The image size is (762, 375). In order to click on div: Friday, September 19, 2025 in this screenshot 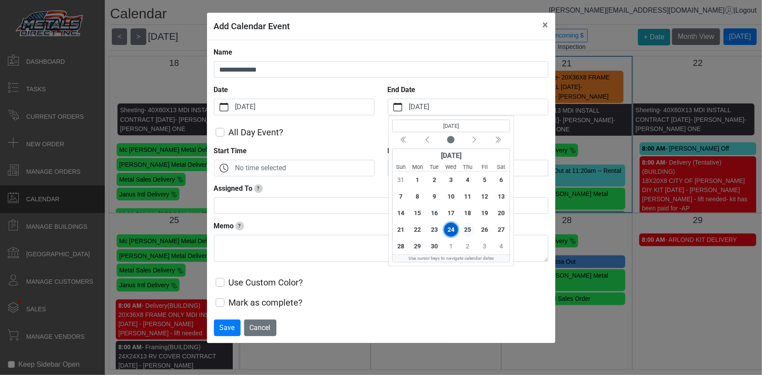, I will do `click(484, 213)`.